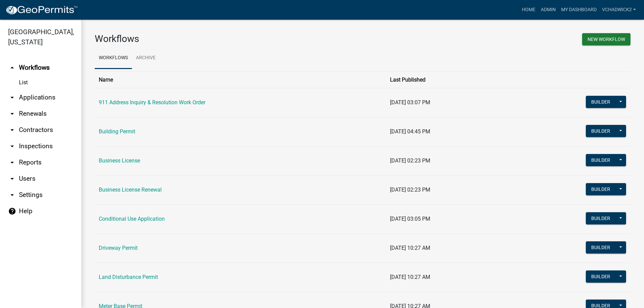 Image resolution: width=644 pixels, height=308 pixels. I want to click on h3: Workflows, so click(226, 38).